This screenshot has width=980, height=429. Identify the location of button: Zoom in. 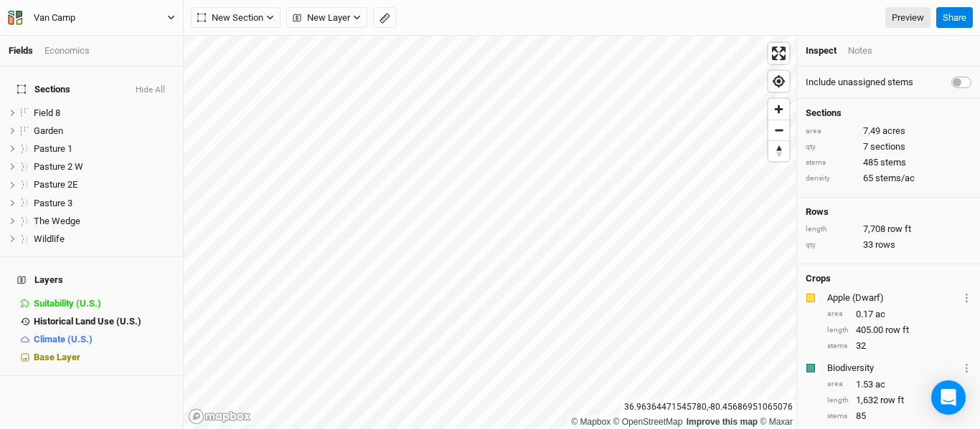
(779, 109).